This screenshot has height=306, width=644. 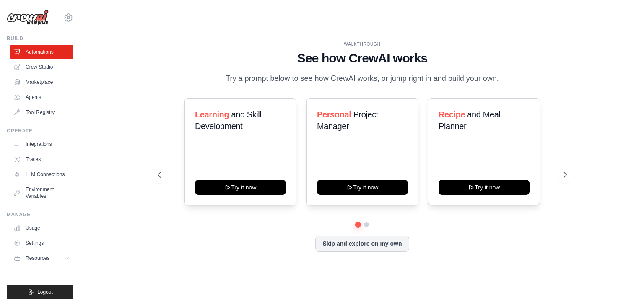 I want to click on span: Personal, so click(x=334, y=115).